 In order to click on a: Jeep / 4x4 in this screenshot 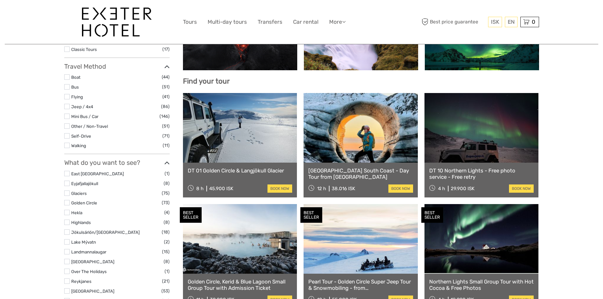, I will do `click(82, 107)`.